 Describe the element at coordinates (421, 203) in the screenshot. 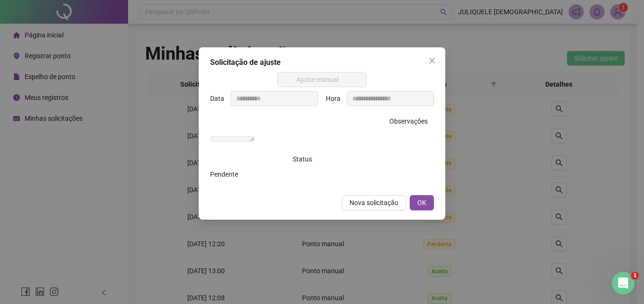

I see `button: OK` at that location.